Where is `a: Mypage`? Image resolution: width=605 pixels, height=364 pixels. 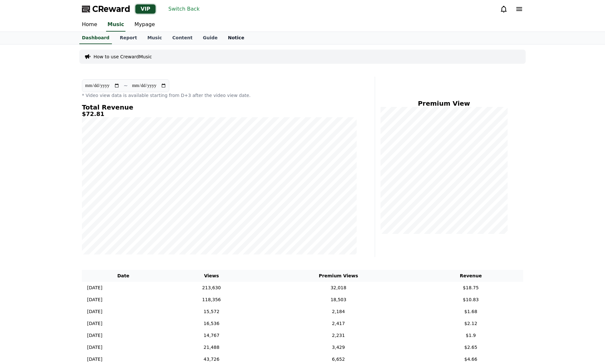 a: Mypage is located at coordinates (144, 25).